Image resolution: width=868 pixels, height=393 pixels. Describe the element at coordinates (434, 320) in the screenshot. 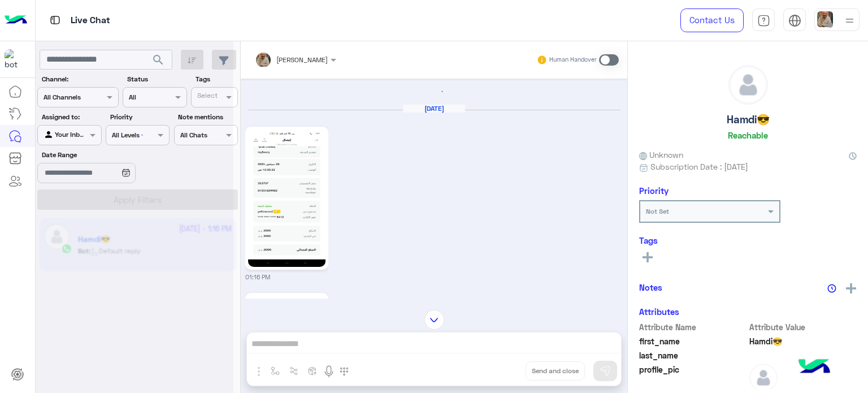

I see `img: scroll` at that location.